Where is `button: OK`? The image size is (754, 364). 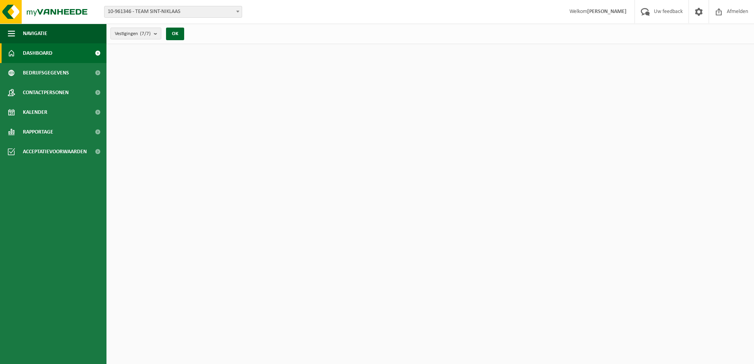 button: OK is located at coordinates (175, 34).